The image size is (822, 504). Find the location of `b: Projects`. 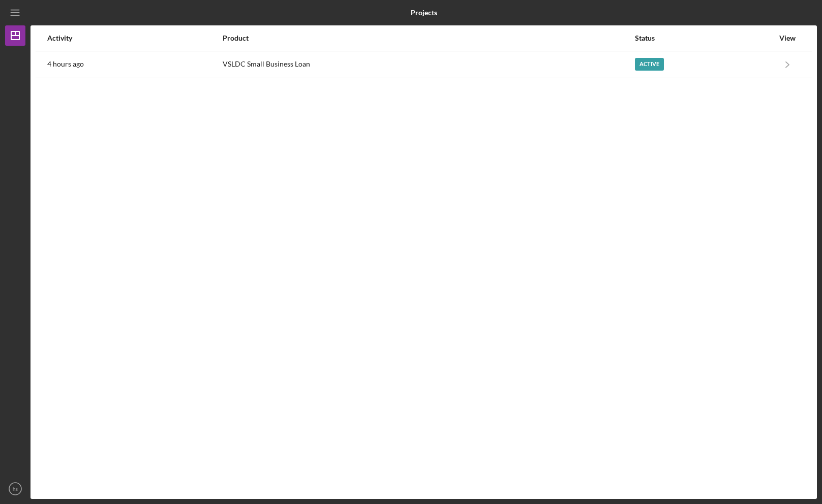

b: Projects is located at coordinates (424, 13).